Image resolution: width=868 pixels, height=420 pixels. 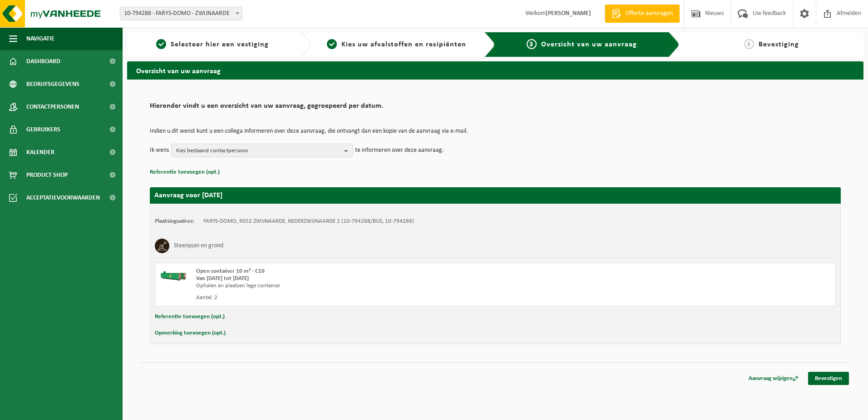 What do you see at coordinates (53, 84) in the screenshot?
I see `span: Bedrijfsgegevens` at bounding box center [53, 84].